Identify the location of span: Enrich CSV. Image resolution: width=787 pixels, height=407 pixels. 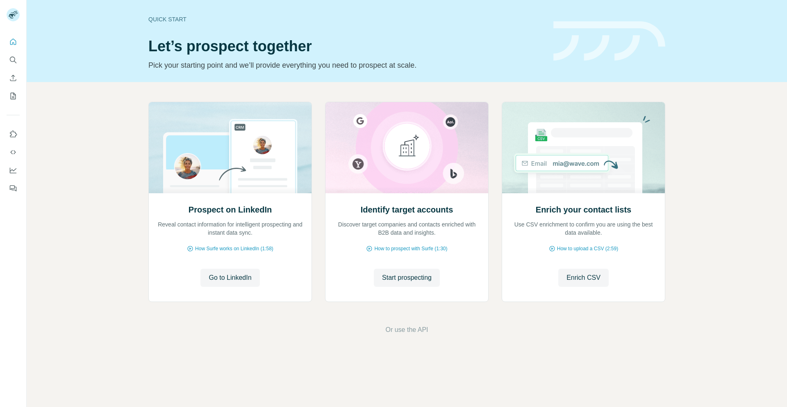
(583, 278).